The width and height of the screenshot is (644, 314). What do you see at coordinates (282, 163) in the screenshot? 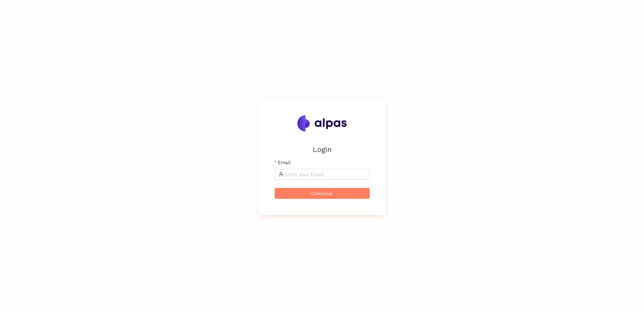
I see `label: Email` at bounding box center [282, 163].